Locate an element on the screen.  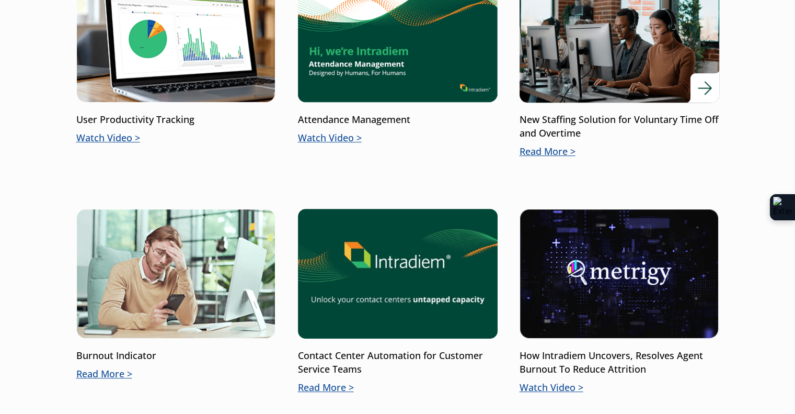
img: explainer video thumbnail is located at coordinates (398, 273).